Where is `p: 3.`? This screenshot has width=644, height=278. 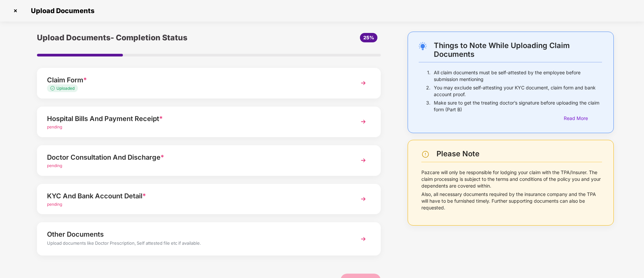 p: 3. is located at coordinates (428, 106).